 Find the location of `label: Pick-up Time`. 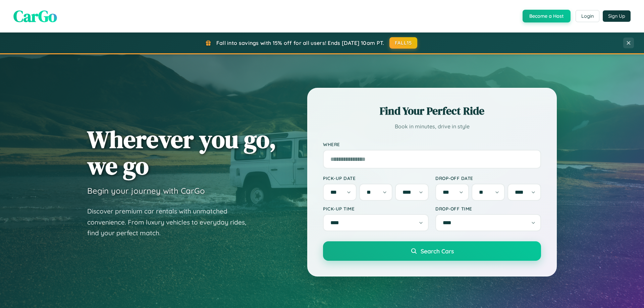

label: Pick-up Time is located at coordinates (376, 209).